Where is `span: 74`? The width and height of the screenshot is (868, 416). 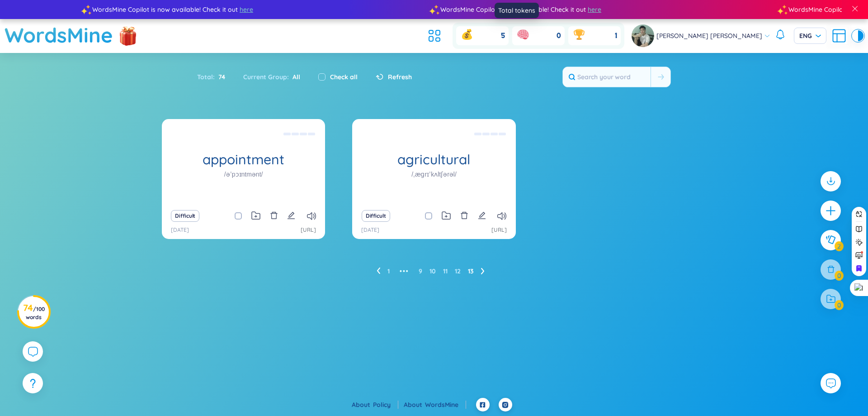
span: 74 is located at coordinates (220, 77).